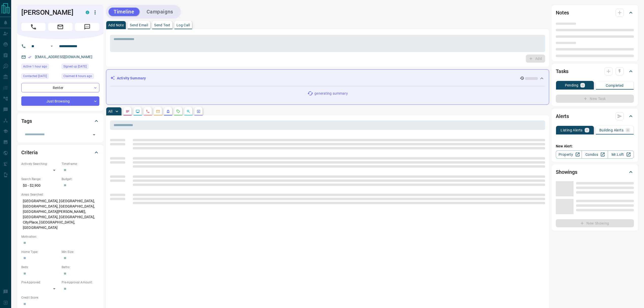  Describe the element at coordinates (572, 85) in the screenshot. I see `p: Pending` at that location.